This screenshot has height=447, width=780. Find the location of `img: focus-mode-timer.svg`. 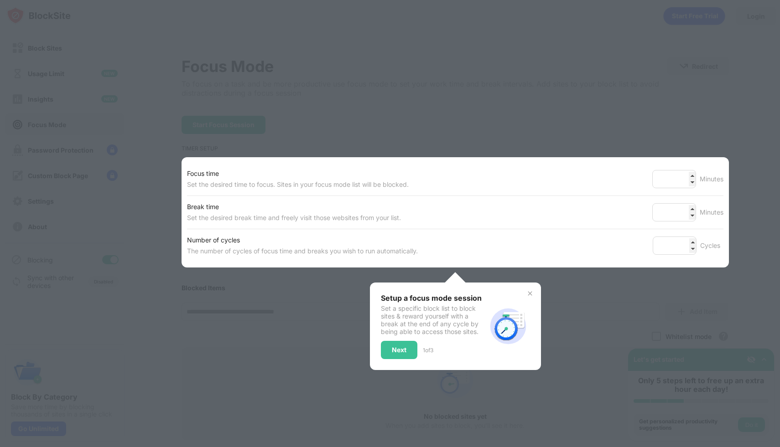

img: focus-mode-timer.svg is located at coordinates (508, 327).